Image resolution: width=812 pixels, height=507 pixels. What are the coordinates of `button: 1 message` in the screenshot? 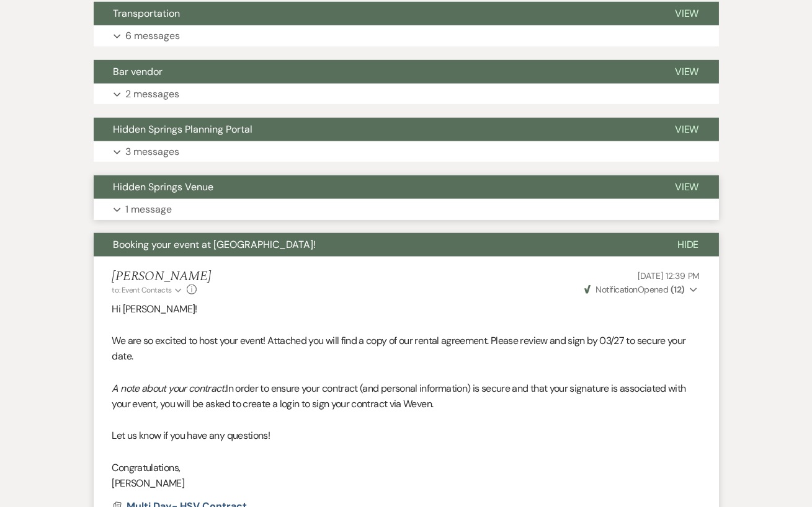 It's located at (407, 209).